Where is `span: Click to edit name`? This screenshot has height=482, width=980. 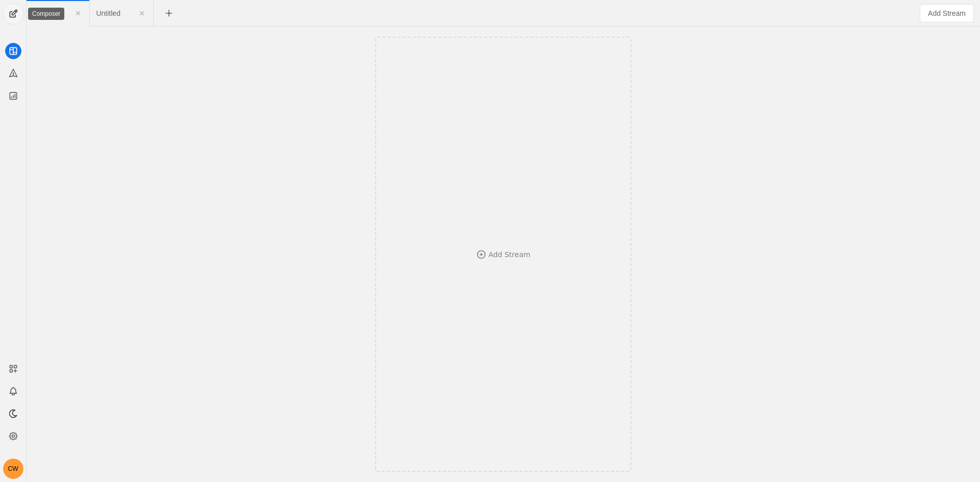
span: Click to edit name is located at coordinates (108, 13).